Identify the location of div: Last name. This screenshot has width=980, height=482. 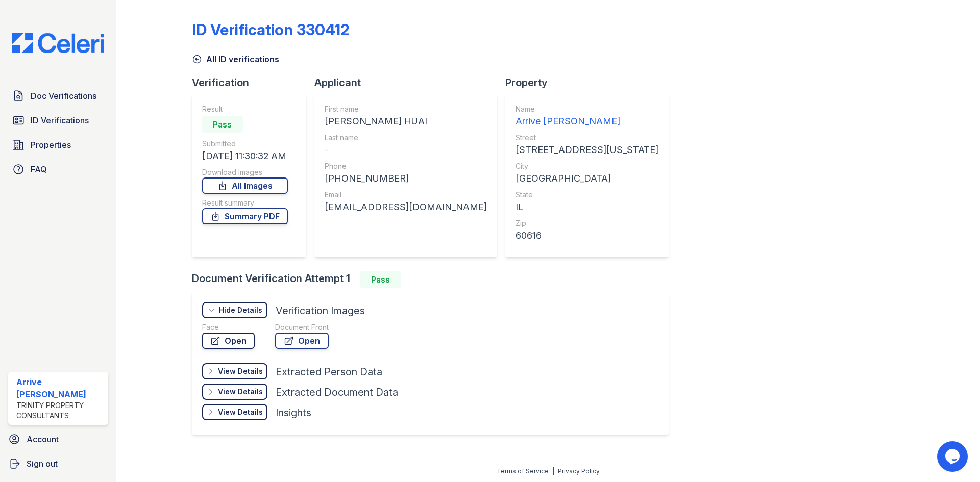
(406, 137).